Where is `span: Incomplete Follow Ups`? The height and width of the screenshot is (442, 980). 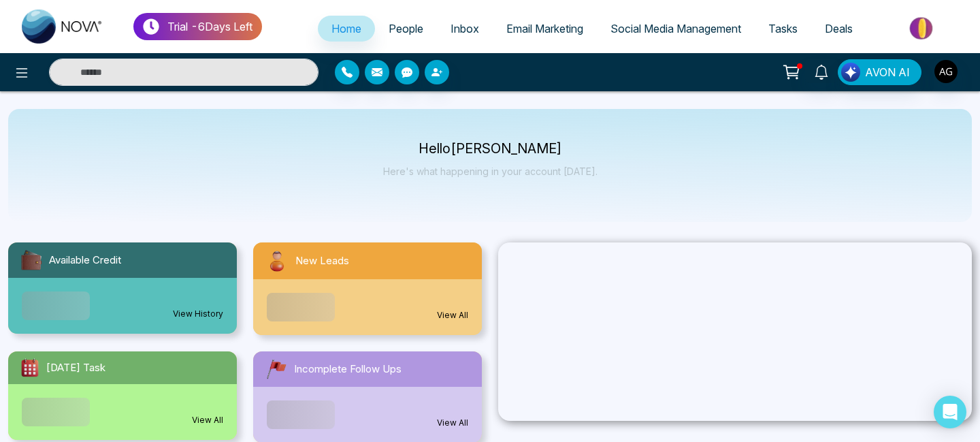 span: Incomplete Follow Ups is located at coordinates (347, 369).